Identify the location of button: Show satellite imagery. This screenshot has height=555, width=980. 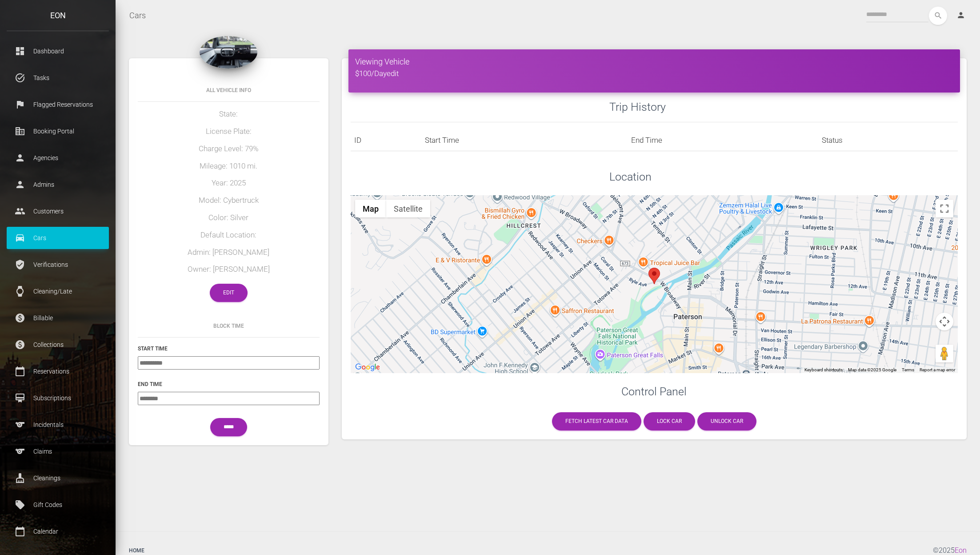
(408, 208).